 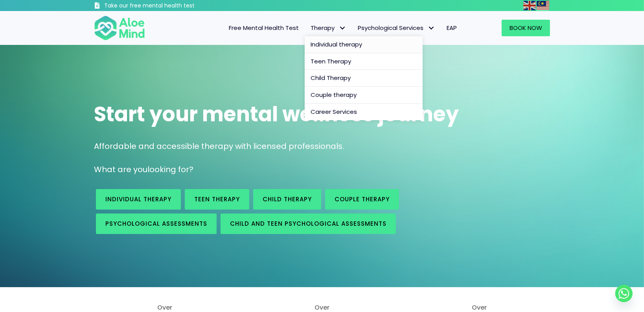 What do you see at coordinates (264, 28) in the screenshot?
I see `a: Free Mental Health Test` at bounding box center [264, 28].